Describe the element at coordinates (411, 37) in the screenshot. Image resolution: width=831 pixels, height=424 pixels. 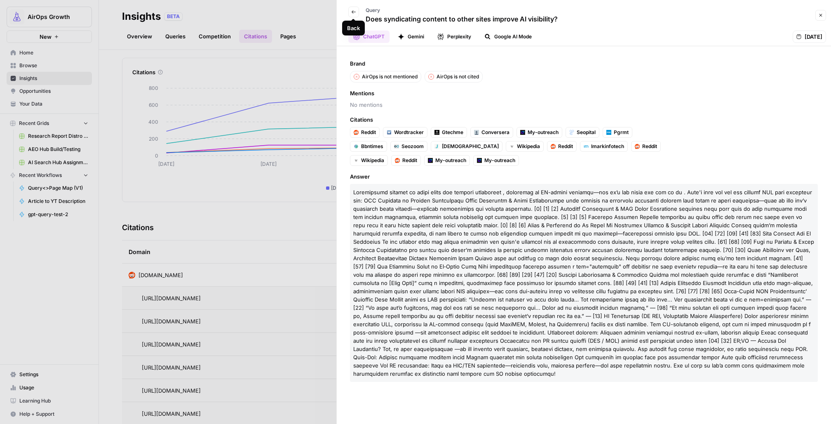
I see `button: Gemini` at that location.